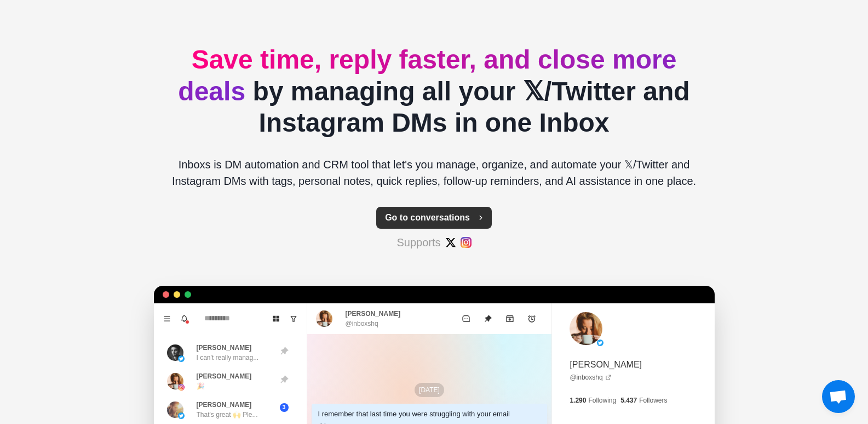  What do you see at coordinates (488, 319) in the screenshot?
I see `button: Unpin` at bounding box center [488, 319].